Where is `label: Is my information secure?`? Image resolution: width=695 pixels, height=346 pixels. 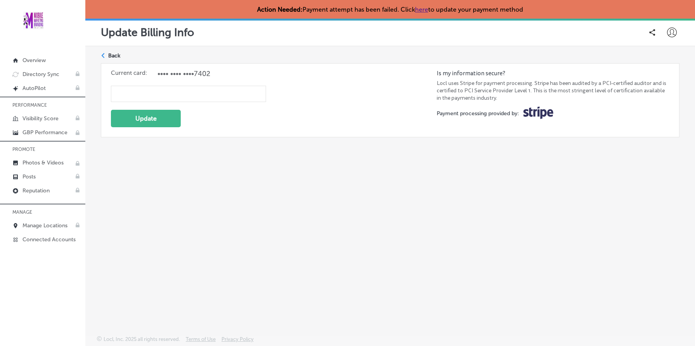 label: Is my information secure? is located at coordinates (553, 73).